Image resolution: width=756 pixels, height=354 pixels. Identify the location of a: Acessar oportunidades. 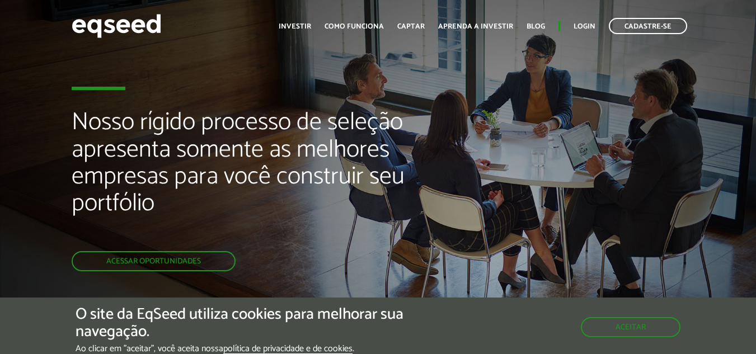
(153, 261).